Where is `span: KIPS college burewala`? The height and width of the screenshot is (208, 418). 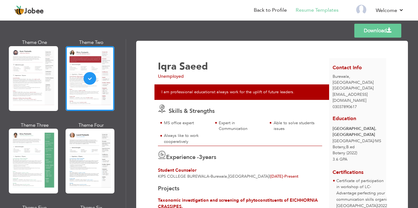
span: KIPS college burewala is located at coordinates (184, 176).